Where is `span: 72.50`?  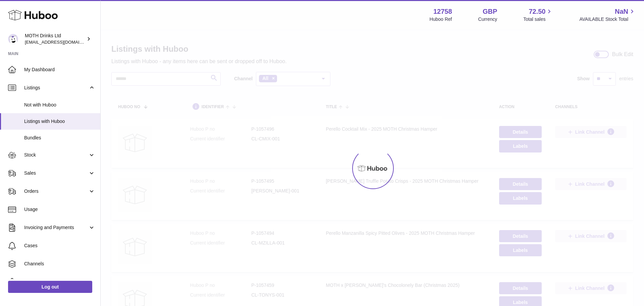
span: 72.50 is located at coordinates (537, 12).